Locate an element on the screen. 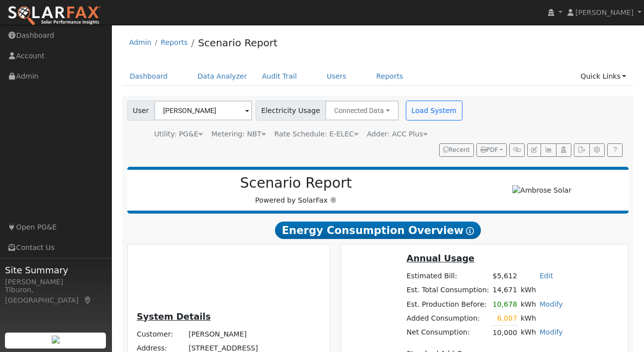 The width and height of the screenshot is (644, 352). div: Utility: PG&E is located at coordinates (178, 134).